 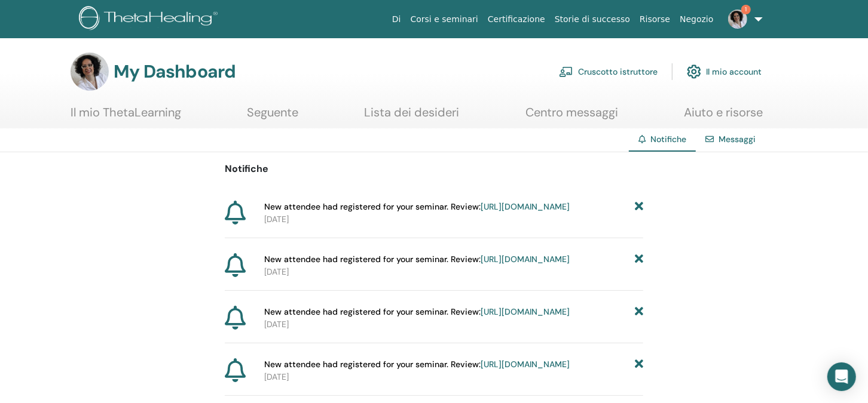 What do you see at coordinates (444, 19) in the screenshot?
I see `a: Corsi e seminari` at bounding box center [444, 19].